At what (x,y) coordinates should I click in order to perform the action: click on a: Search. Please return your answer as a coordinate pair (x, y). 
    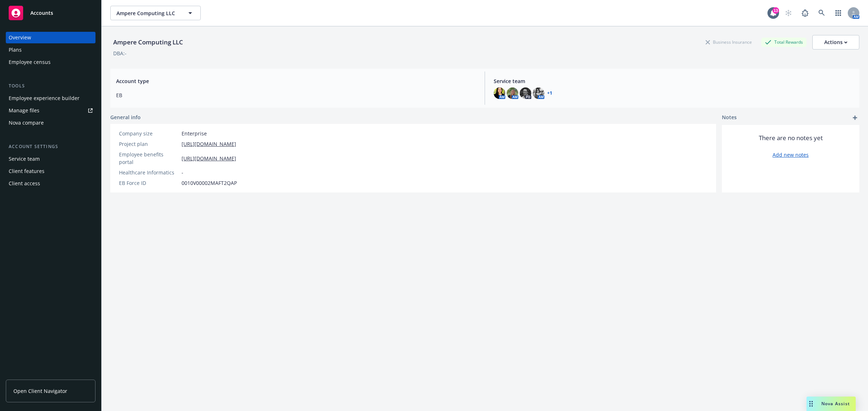
    Looking at the image, I should click on (822, 13).